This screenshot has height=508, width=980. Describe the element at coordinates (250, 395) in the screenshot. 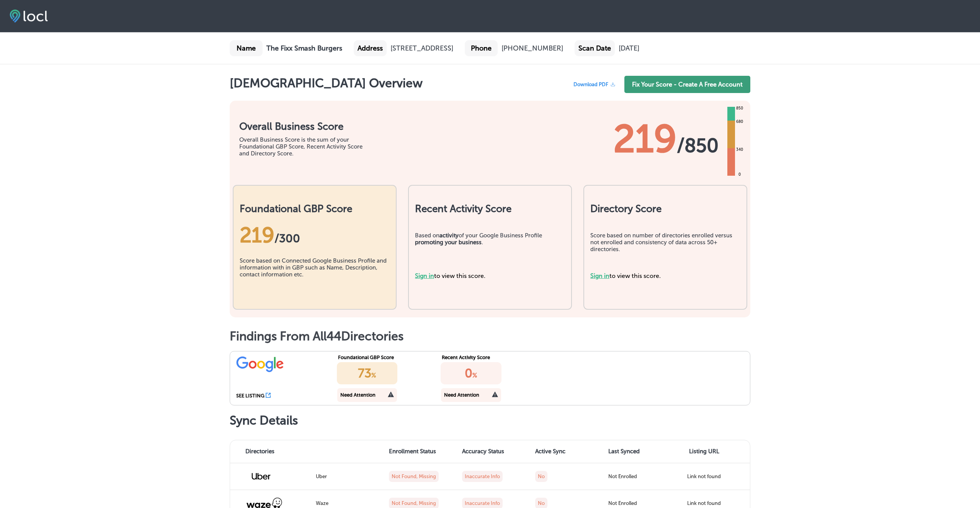

I see `div: SEE LISTING` at that location.